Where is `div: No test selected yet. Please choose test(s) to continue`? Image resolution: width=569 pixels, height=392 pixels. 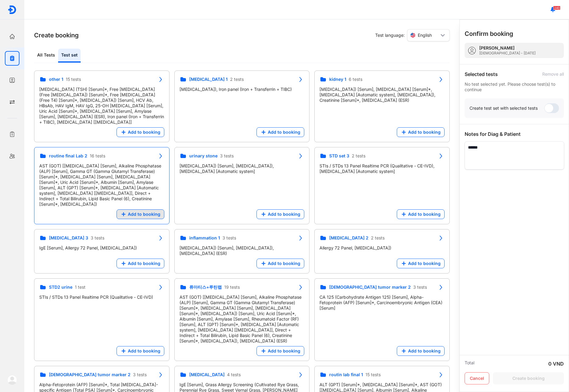 div: No test selected yet. Please choose test(s) to continue is located at coordinates (514, 87).